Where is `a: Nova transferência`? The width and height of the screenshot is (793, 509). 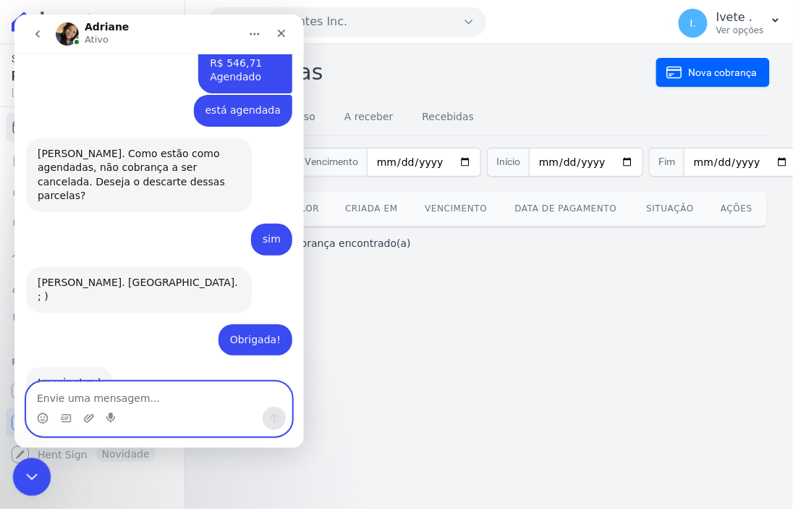
a: Nova transferência is located at coordinates (92, 191).